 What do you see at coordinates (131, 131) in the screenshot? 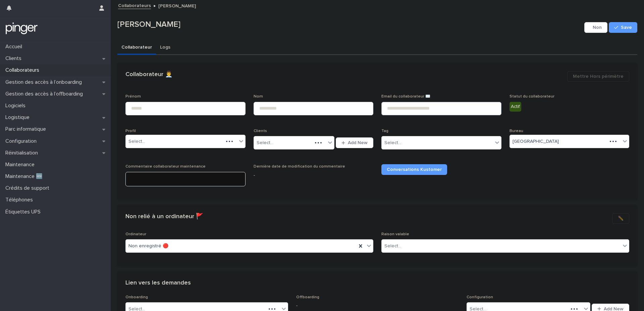
I see `span: Profil` at bounding box center [131, 131].